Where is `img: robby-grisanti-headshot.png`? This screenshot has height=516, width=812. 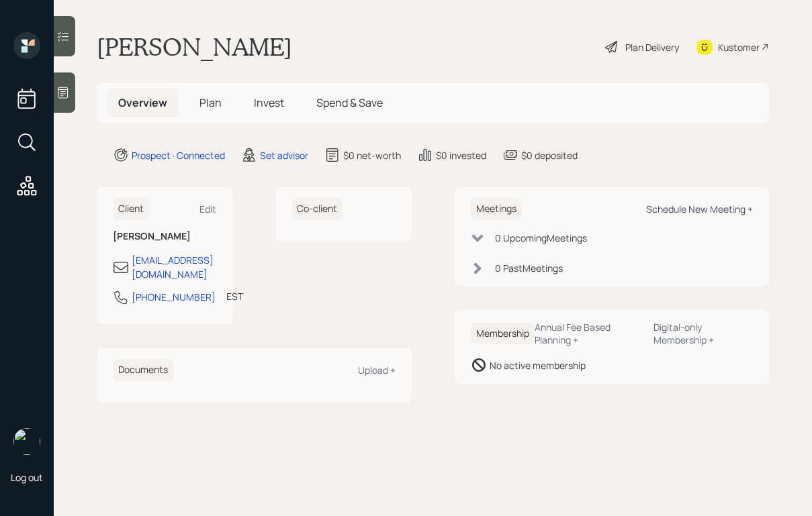
img: robby-grisanti-headshot.png is located at coordinates (27, 441).